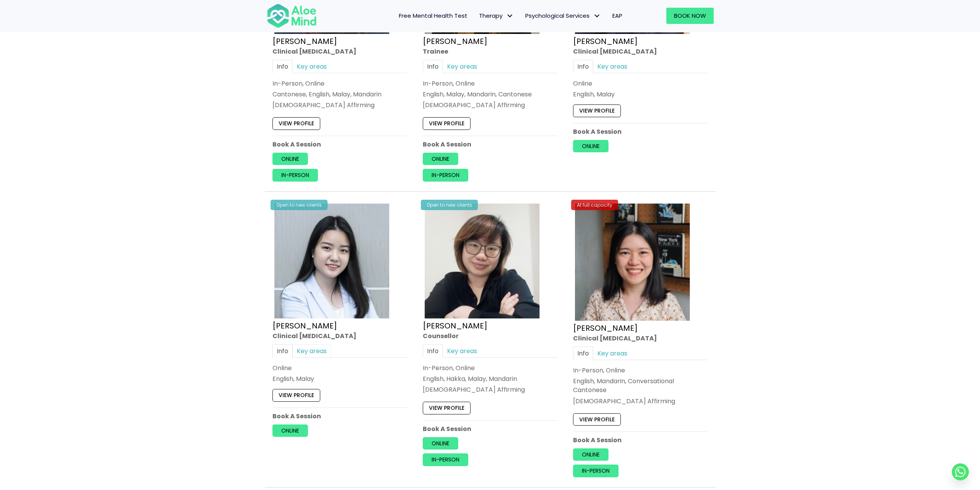 This screenshot has width=980, height=490. What do you see at coordinates (633, 262) in the screenshot?
I see `img: Chen-Wen-profile-photo` at bounding box center [633, 262].